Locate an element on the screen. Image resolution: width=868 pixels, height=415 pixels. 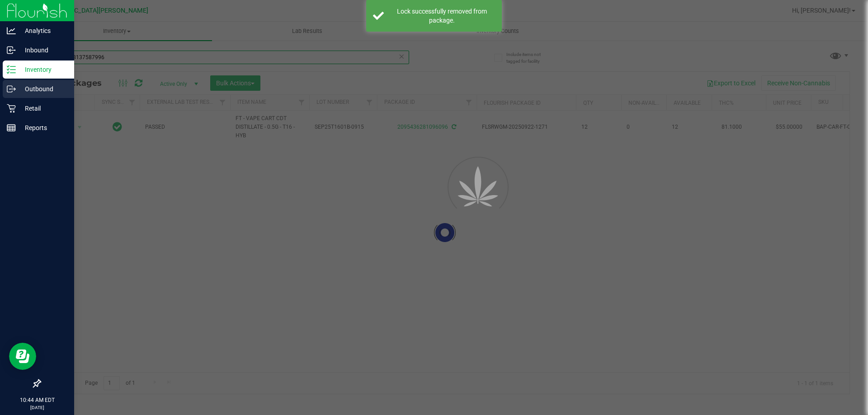
inline-svg: Inventory is located at coordinates (11, 69).